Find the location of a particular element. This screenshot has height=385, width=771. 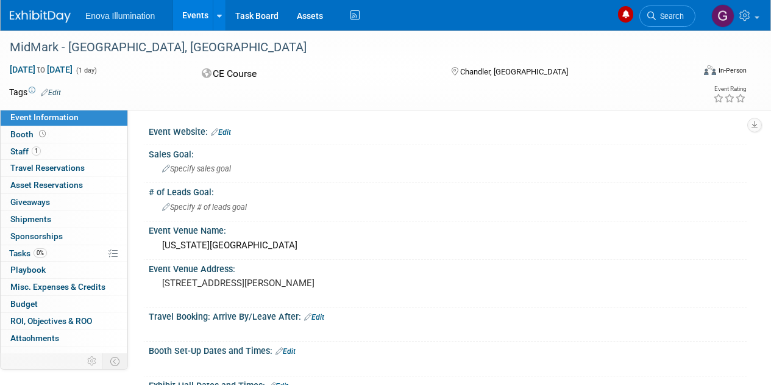

div: Event Rating is located at coordinates (730, 89).